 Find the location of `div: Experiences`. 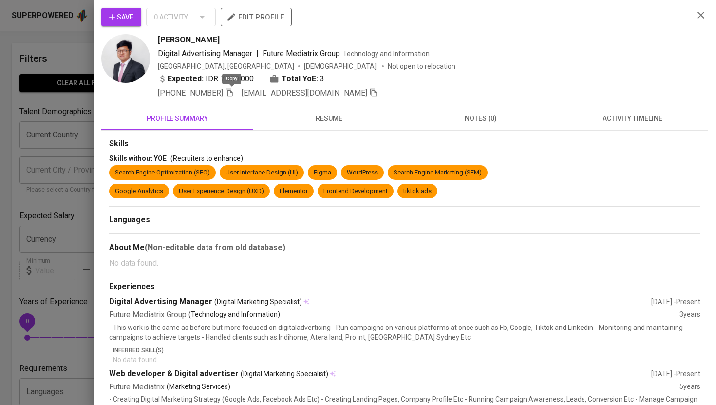

div: Experiences is located at coordinates (405, 286).